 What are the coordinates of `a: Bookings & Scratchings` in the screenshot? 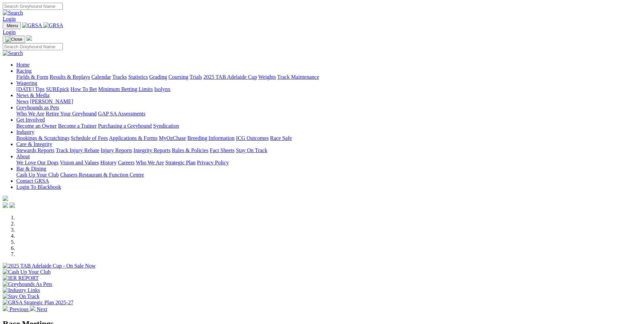 It's located at (43, 138).